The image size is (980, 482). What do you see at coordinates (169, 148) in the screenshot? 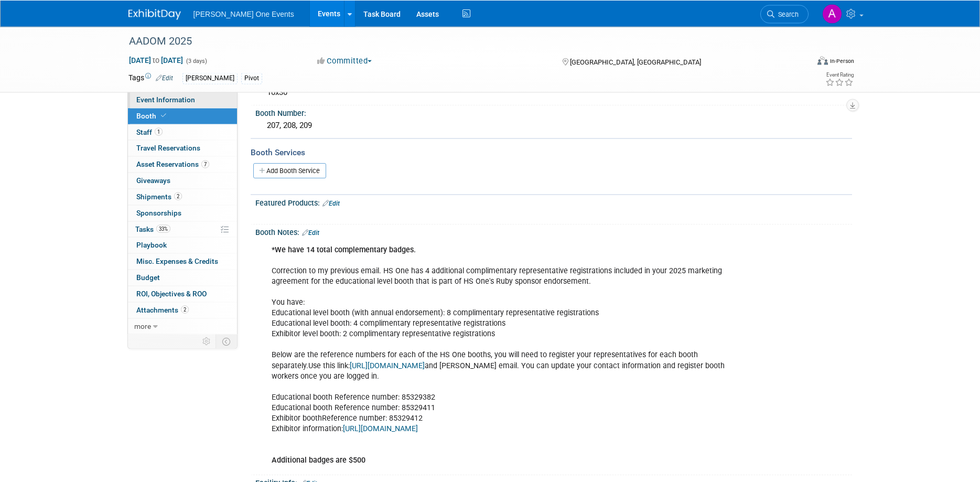
I see `span: Travel Reservations` at bounding box center [169, 148].